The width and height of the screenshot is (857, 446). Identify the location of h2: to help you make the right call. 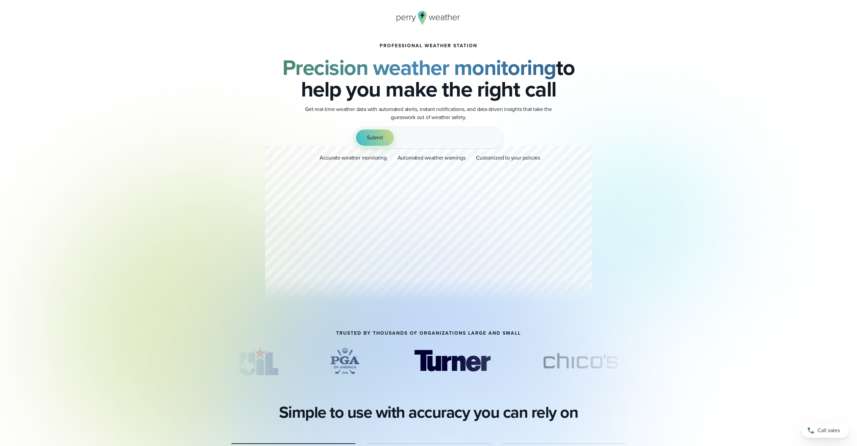
(428, 78).